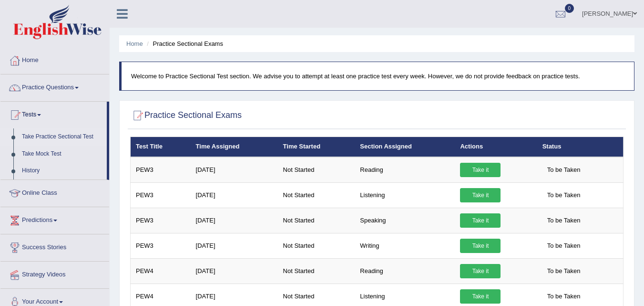 The image size is (644, 306). I want to click on td: Writing, so click(405, 246).